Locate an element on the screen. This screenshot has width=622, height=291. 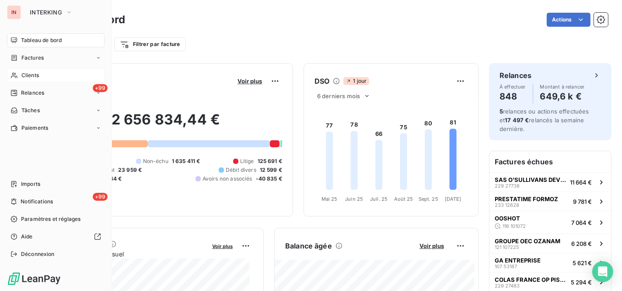
button: PRESTATIME FORMOZ233 126289 781 € is located at coordinates (550, 201).